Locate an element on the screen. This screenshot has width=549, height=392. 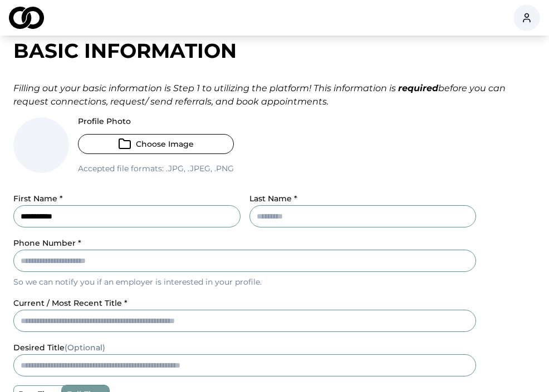
button: Choose Image is located at coordinates (156, 144).